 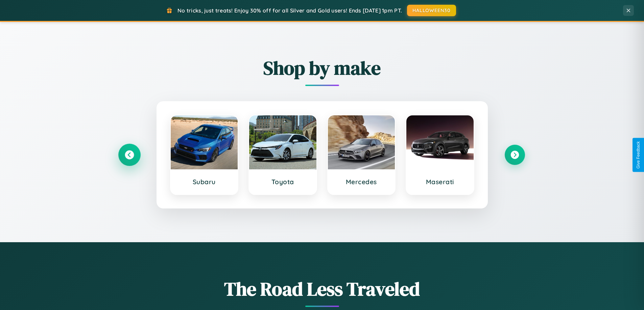 I want to click on h1: The Road Less Traveled, so click(x=322, y=289).